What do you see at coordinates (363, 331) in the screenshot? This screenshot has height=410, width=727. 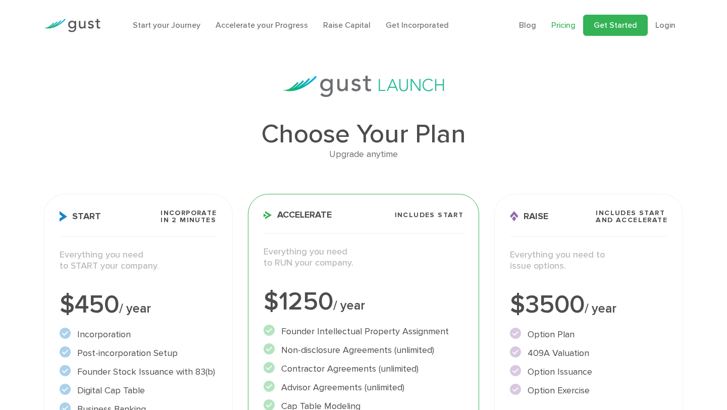 I see `li: Founder Intellectual Property Assignment` at bounding box center [363, 331].